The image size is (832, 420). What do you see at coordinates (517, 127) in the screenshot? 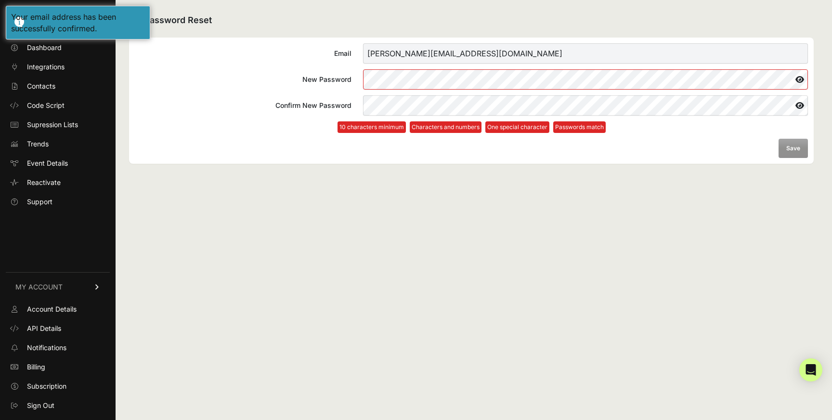
I see `li: One special character` at bounding box center [517, 127].